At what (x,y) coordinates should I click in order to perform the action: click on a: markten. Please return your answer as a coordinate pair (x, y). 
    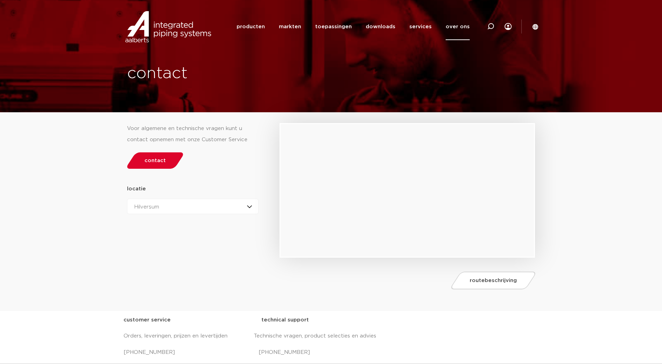
    Looking at the image, I should click on (290, 27).